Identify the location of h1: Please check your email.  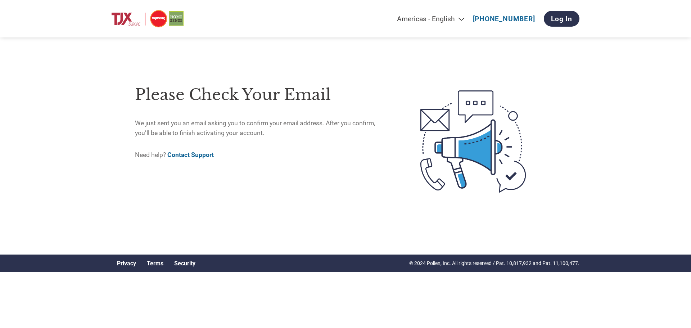
(262, 95).